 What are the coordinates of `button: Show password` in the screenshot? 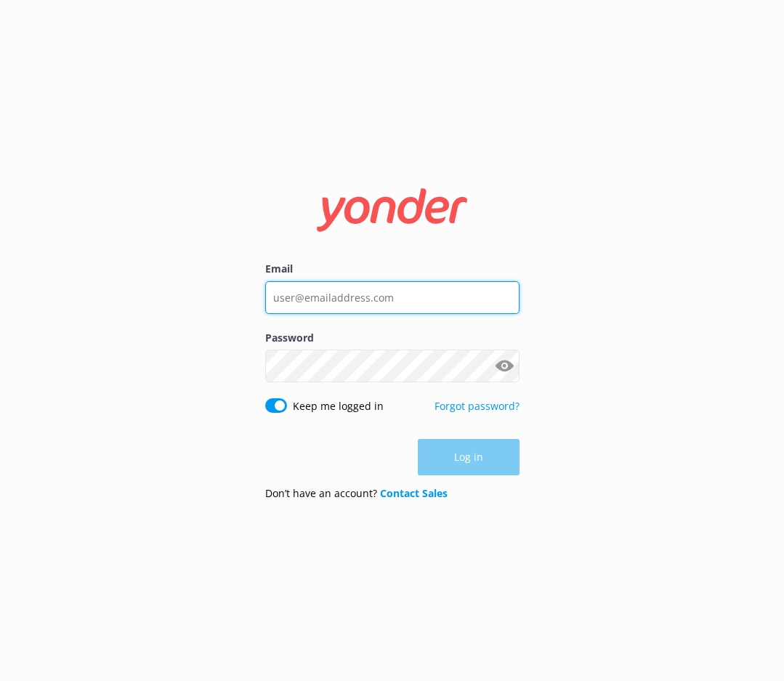 It's located at (505, 366).